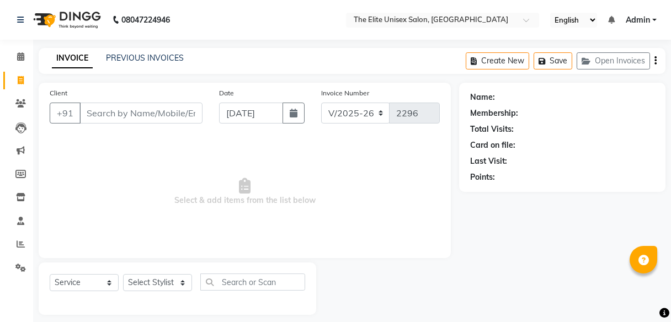  I want to click on a: PREVIOUS INVOICES, so click(144, 58).